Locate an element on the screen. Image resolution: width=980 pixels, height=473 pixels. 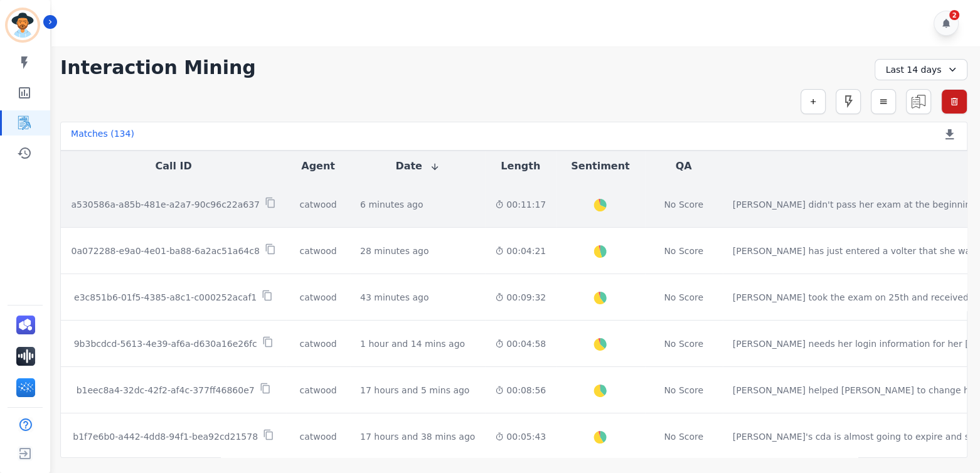
div: 2 is located at coordinates (954, 15).